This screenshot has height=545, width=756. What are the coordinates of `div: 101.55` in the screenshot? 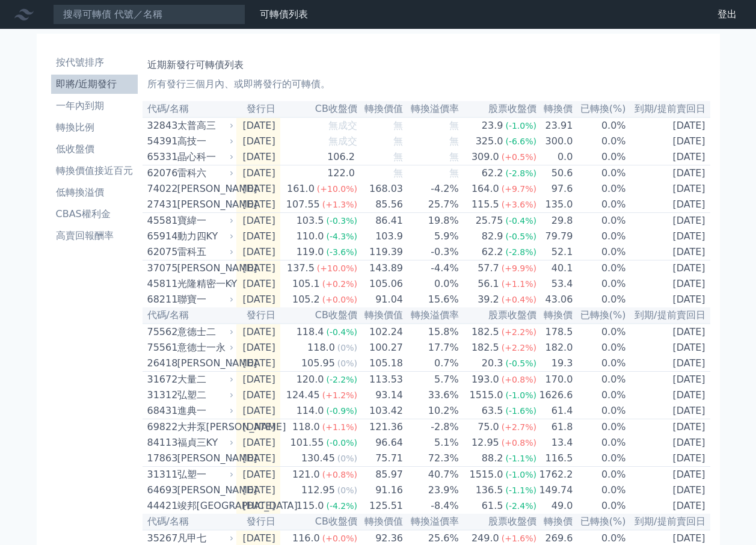 It's located at (306, 443).